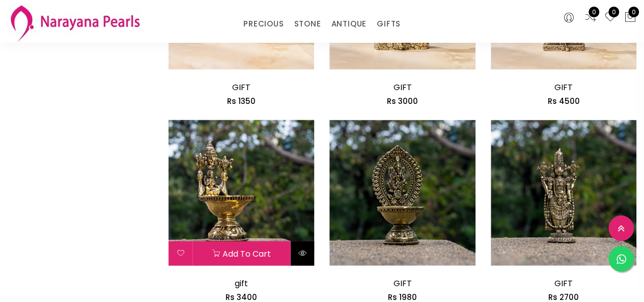 The image size is (644, 302). What do you see at coordinates (263, 24) in the screenshot?
I see `a: PRECIOUS` at bounding box center [263, 24].